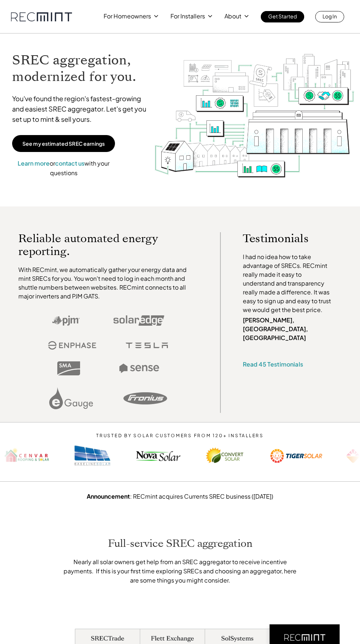 Image resolution: width=360 pixels, height=644 pixels. What do you see at coordinates (180, 571) in the screenshot?
I see `p: Nearly all solar owners get help from an SREC aggregator to receive incentive payments. If this i...` at bounding box center [180, 571].